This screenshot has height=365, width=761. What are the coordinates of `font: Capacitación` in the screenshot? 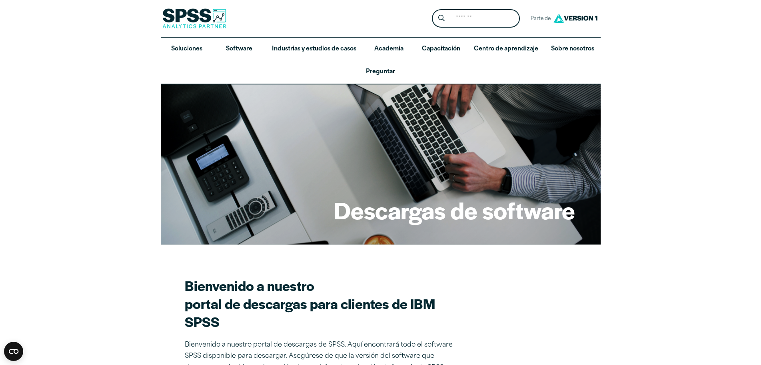 It's located at (441, 49).